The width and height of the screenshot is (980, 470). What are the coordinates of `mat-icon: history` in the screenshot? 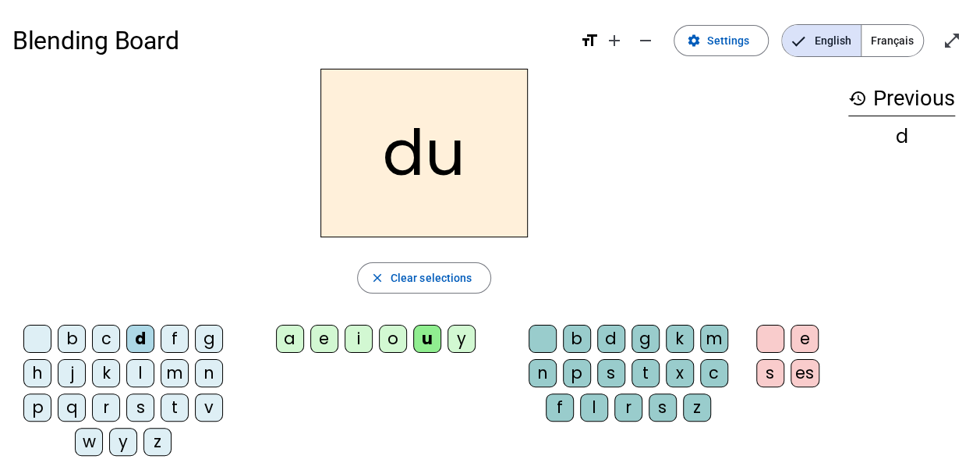 It's located at (858, 98).